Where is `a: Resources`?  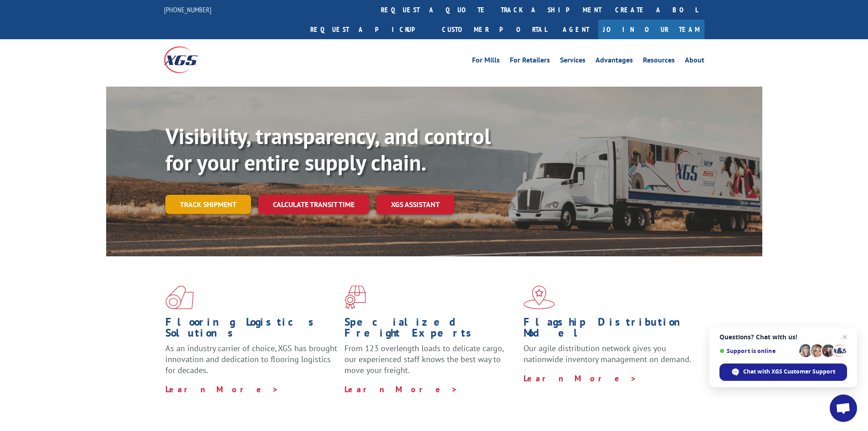
a: Resources is located at coordinates (659, 62).